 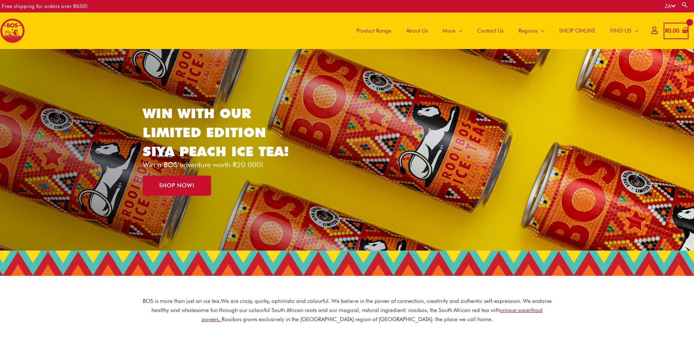 What do you see at coordinates (666, 31) in the screenshot?
I see `span: R` at bounding box center [666, 31].